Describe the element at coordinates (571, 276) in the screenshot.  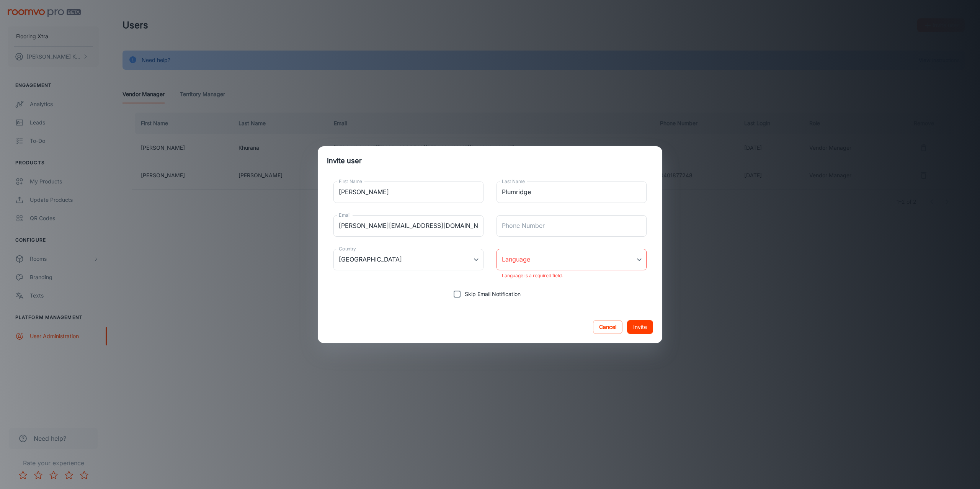
I see `p: Language is a required field.` at that location.